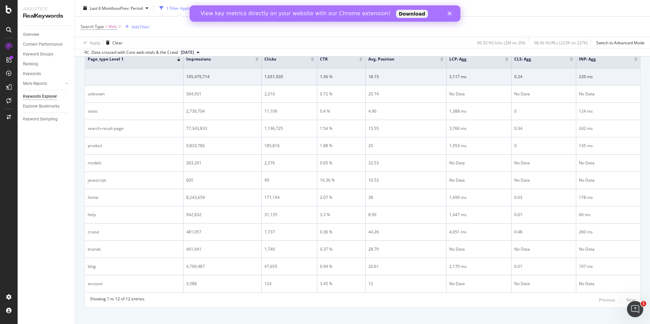  What do you see at coordinates (223, 129) in the screenshot?
I see `div: 77,343,833` at bounding box center [223, 129].